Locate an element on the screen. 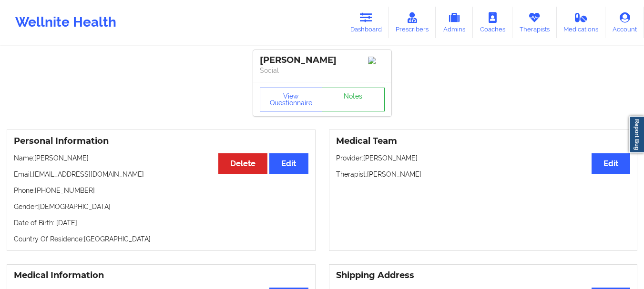 Image resolution: width=644 pixels, height=289 pixels. button: Delete is located at coordinates (243, 163).